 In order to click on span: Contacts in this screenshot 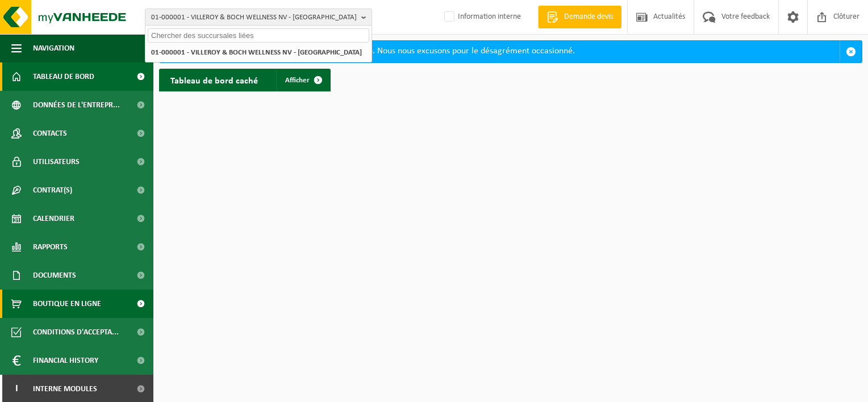, I will do `click(50, 133)`.